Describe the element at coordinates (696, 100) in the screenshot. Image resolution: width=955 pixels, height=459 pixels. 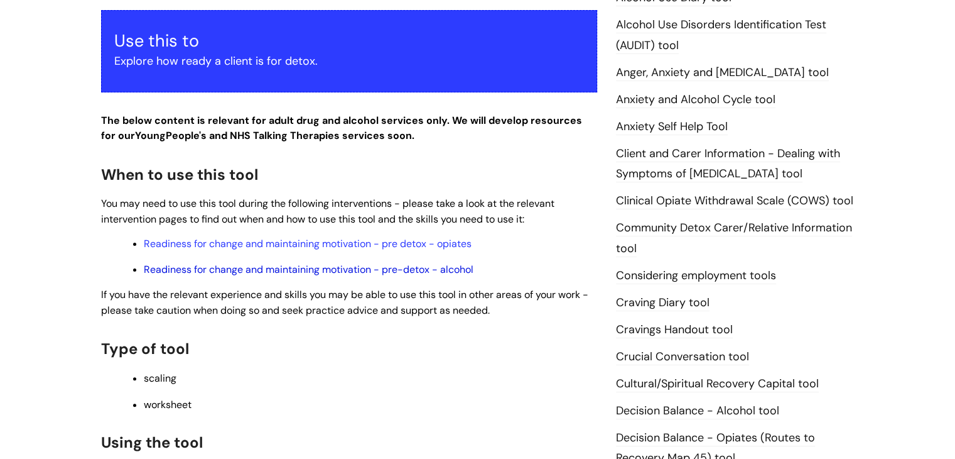
I see `a: Anxiety and Alcohol Cycle tool` at that location.